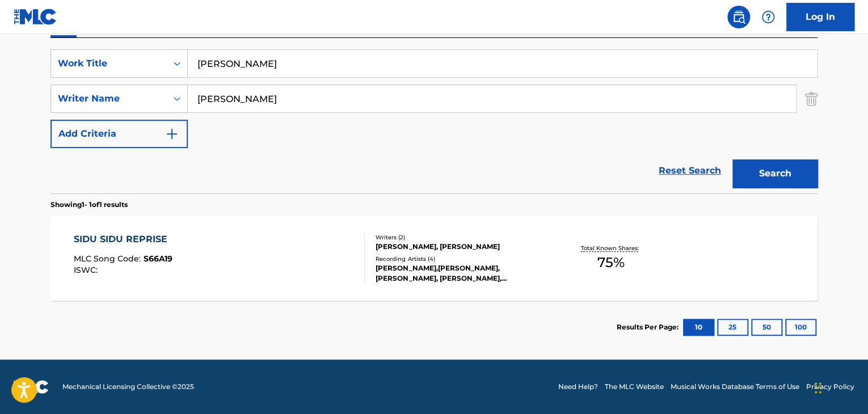 This screenshot has width=868, height=414. What do you see at coordinates (31, 387) in the screenshot?
I see `img: logo` at bounding box center [31, 387].